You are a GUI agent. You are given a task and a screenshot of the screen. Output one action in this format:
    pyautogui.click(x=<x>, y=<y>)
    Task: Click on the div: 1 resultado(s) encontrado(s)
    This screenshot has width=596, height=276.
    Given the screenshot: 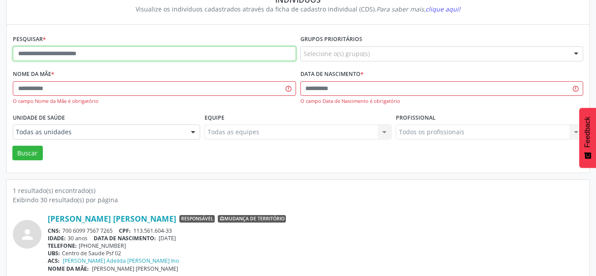 What is the action you would take?
    pyautogui.click(x=298, y=190)
    